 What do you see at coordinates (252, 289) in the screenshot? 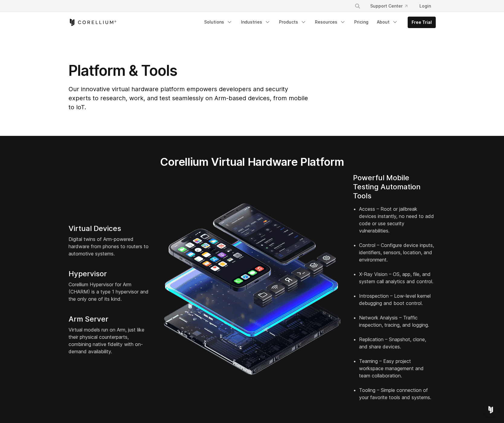
I see `img: iPhone and Android virtual machine and testing tools` at bounding box center [252, 289].